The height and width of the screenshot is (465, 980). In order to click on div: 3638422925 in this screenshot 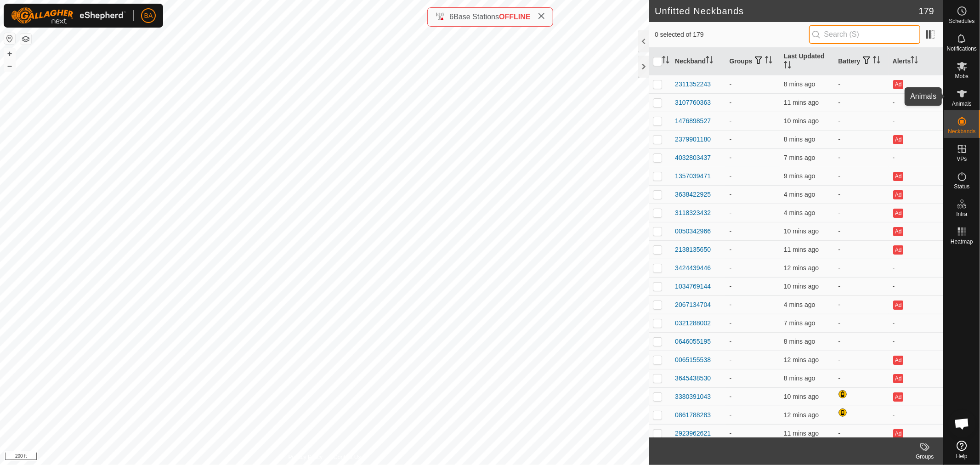, I will do `click(693, 194)`.